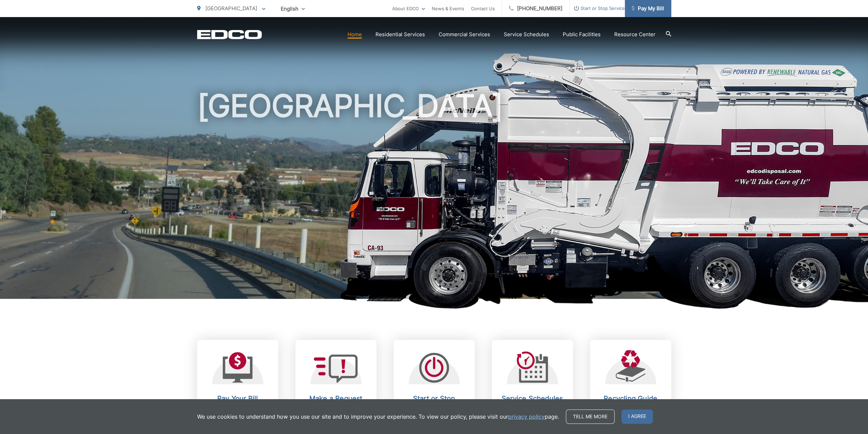 The width and height of the screenshot is (868, 434). Describe the element at coordinates (527, 35) in the screenshot. I see `a: Service Schedules` at that location.